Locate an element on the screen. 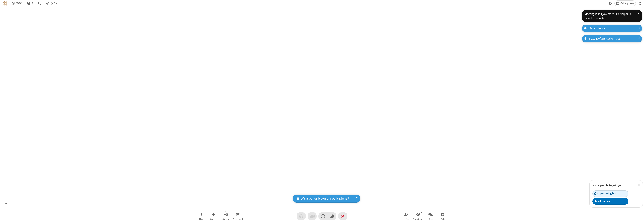  div: fake_device_0 is located at coordinates (614, 28).